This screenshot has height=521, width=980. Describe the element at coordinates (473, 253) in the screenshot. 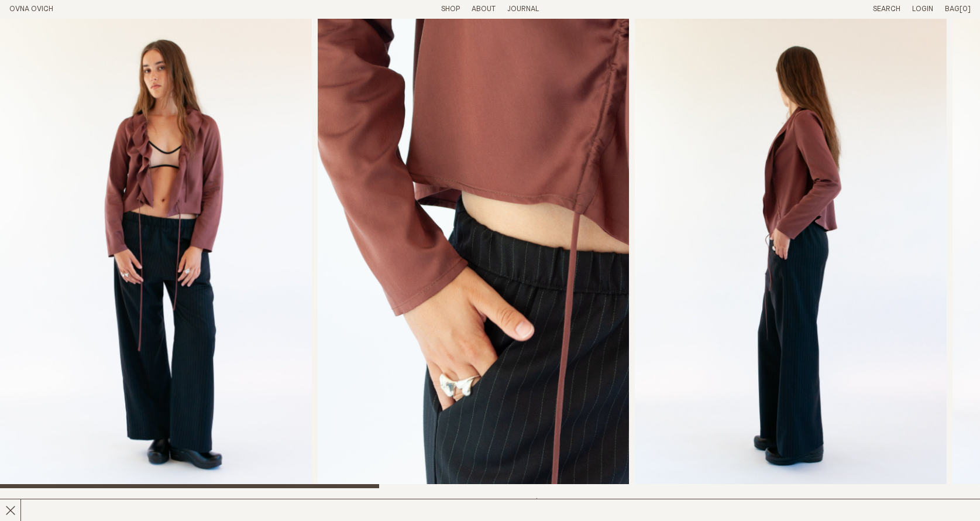

I see `div: 2 / 8` at that location.